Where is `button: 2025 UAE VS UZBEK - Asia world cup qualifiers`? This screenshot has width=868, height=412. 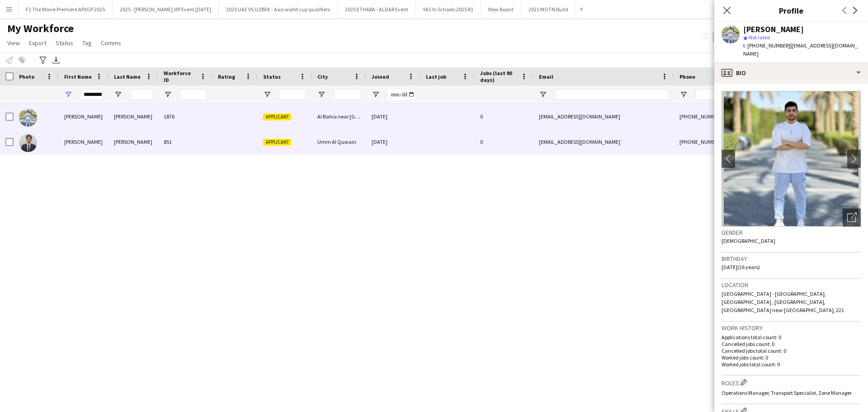
button: 2025 UAE VS UZBEK - Asia world cup qualifiers is located at coordinates (278, 9).